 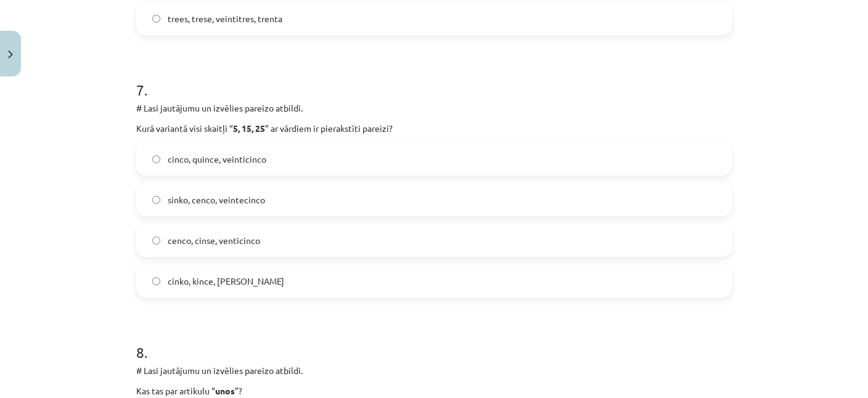 I want to click on span: sinko, cenco, veintecinco, so click(x=217, y=200).